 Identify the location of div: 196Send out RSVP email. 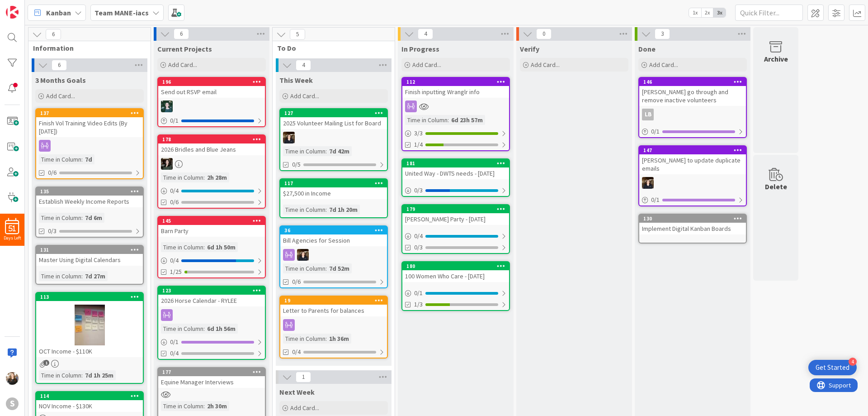
(212, 88).